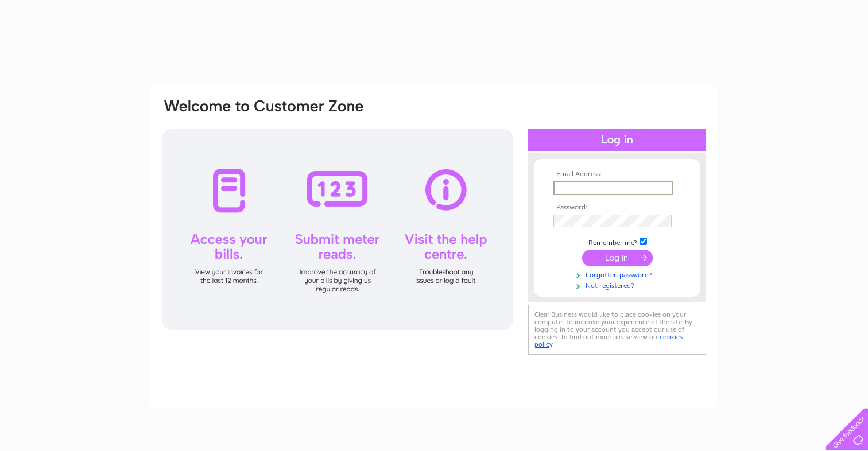 The width and height of the screenshot is (868, 451). I want to click on a: Not registered?, so click(619, 285).